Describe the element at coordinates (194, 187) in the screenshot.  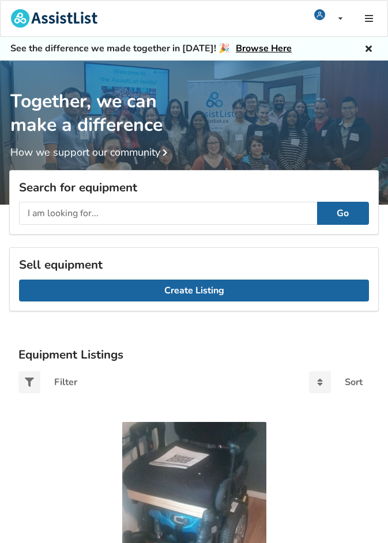
I see `h3: Search for equipment` at that location.